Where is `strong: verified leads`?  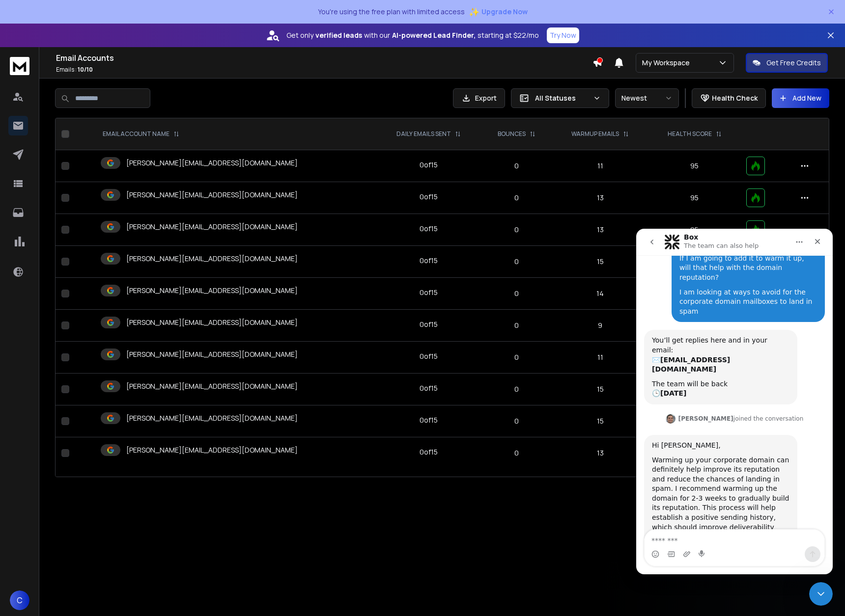
strong: verified leads is located at coordinates (339, 35).